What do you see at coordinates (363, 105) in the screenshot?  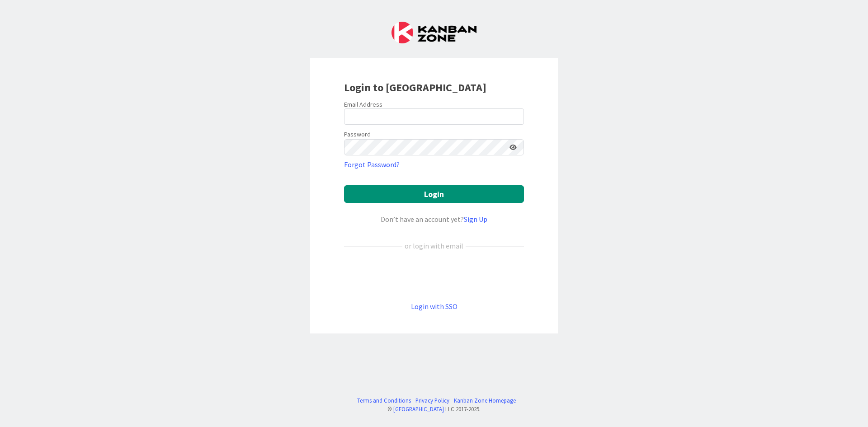 I see `label: Email Address` at bounding box center [363, 105].